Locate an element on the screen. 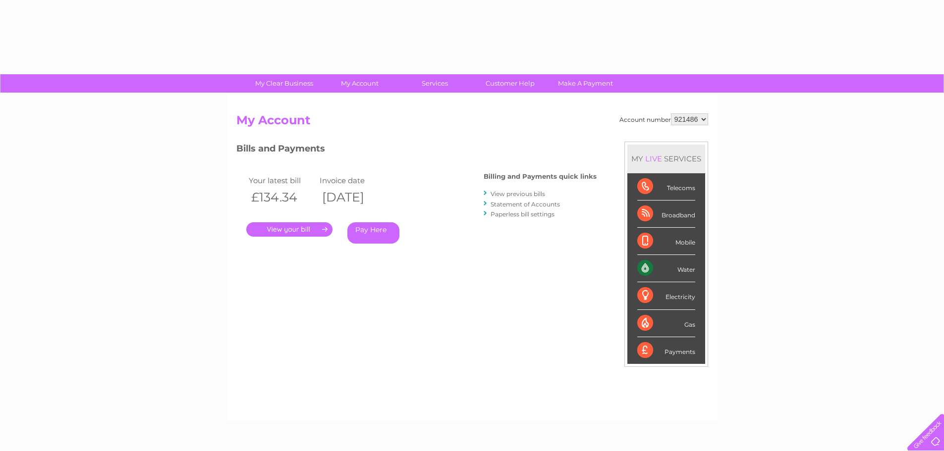  a: My Clear Business is located at coordinates (284, 83).